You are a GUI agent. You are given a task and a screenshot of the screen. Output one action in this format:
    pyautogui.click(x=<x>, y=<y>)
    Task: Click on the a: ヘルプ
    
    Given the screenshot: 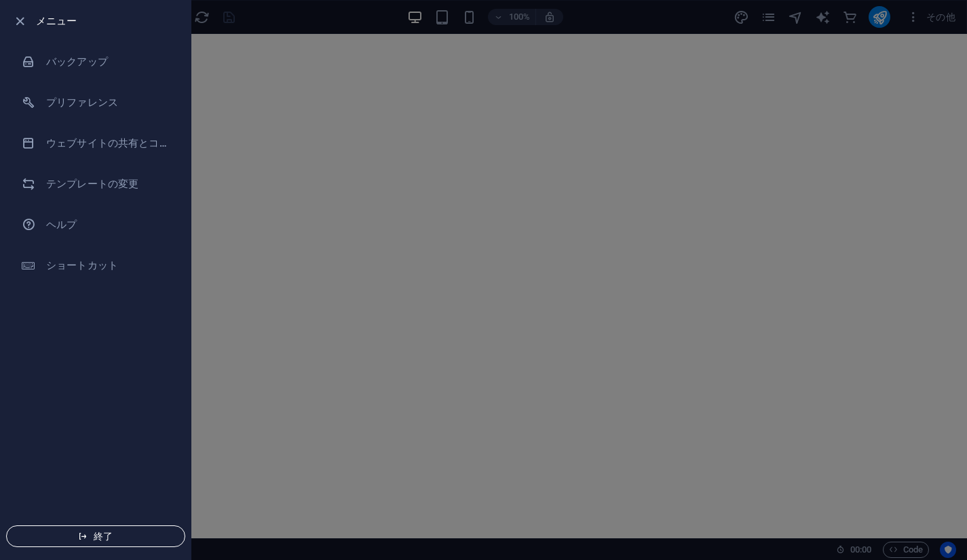 What is the action you would take?
    pyautogui.click(x=96, y=225)
    